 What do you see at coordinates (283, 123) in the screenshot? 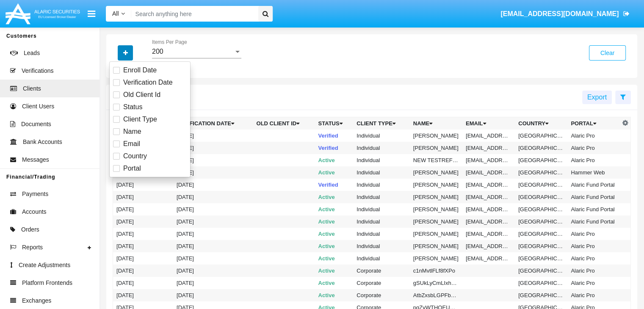
I see `th: Old Client Id` at bounding box center [283, 123].